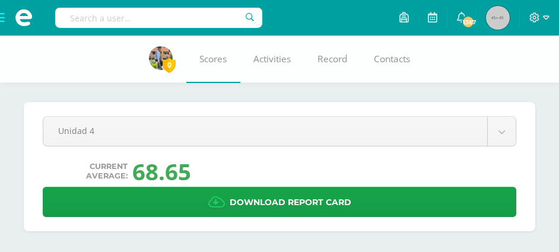  I want to click on span: 68.65, so click(161, 171).